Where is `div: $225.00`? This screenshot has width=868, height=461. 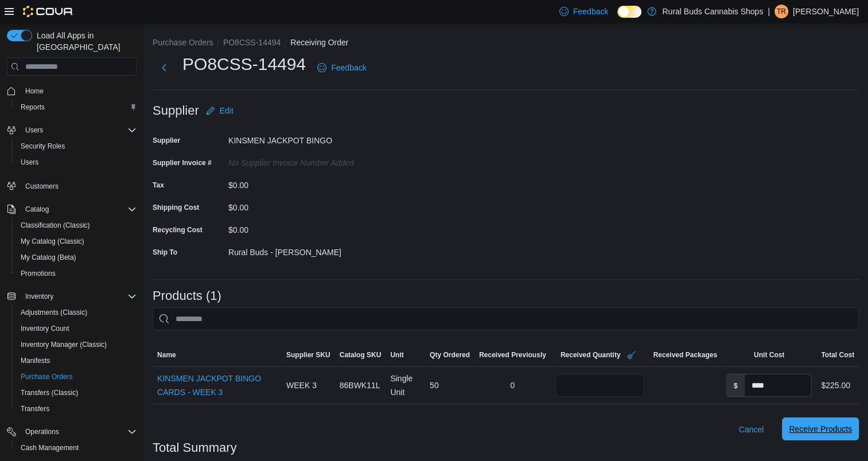 div: $225.00 is located at coordinates (835, 386).